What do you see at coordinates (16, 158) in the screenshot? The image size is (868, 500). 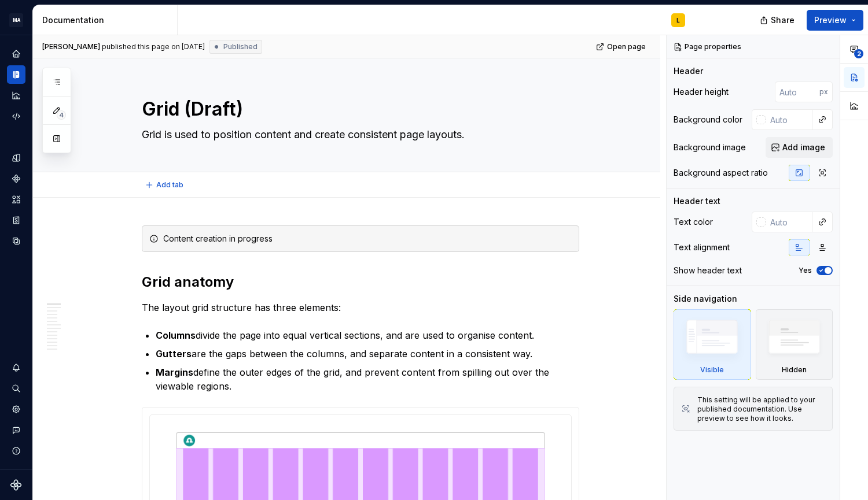 I see `a: Design tokens` at bounding box center [16, 158].